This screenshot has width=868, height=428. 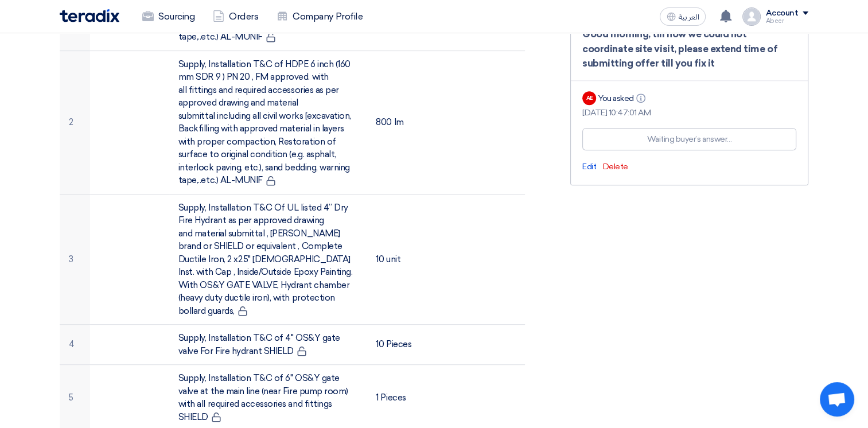 What do you see at coordinates (689, 48) in the screenshot?
I see `div: Good morning, till now we could not coordinate site visit, please extend time of submitting offer...` at bounding box center [689, 48].